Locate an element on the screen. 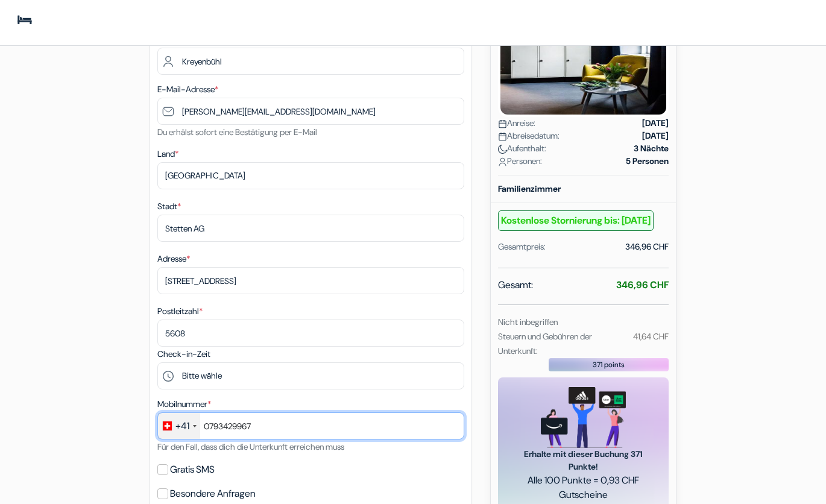 This screenshot has height=504, width=826. strong: 3 Nächte is located at coordinates (651, 148).